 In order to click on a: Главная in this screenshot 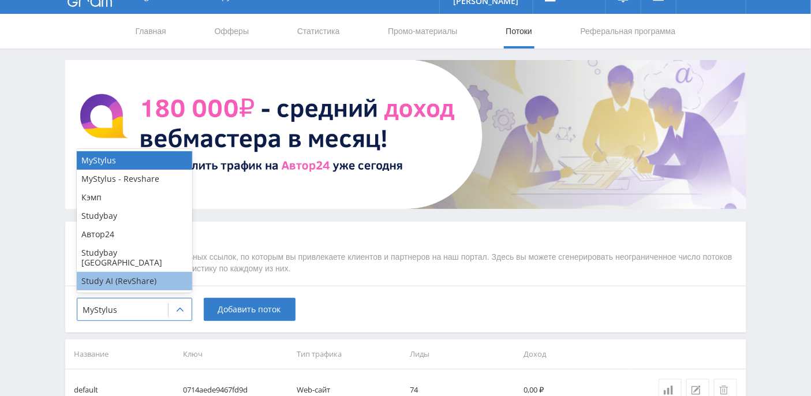, I will do `click(151, 31)`.